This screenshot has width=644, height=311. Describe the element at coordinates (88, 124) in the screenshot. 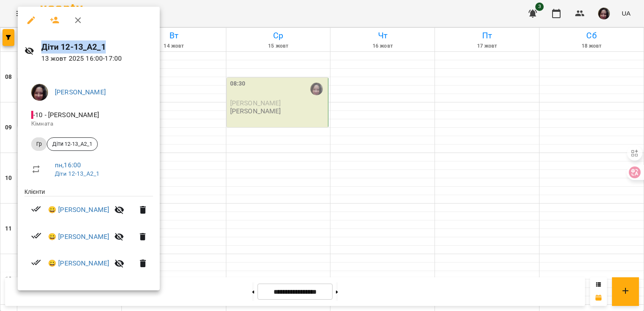

I see `p: Кімната` at that location.